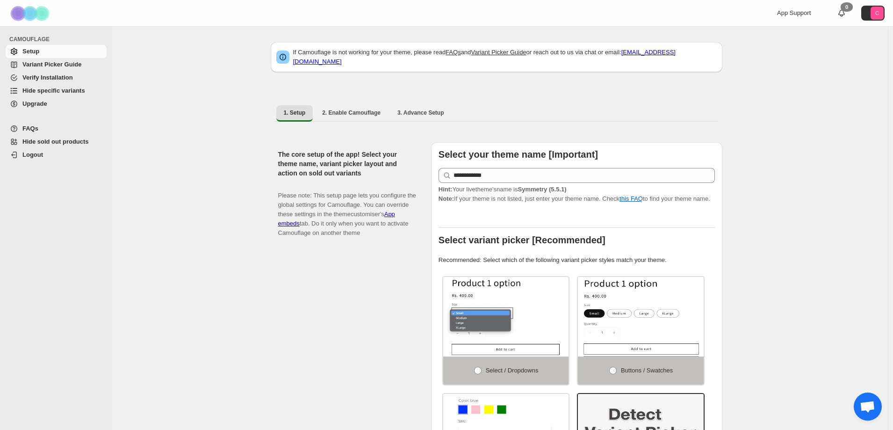 Image resolution: width=893 pixels, height=430 pixels. Describe the element at coordinates (48, 77) in the screenshot. I see `span: Verify Installation` at that location.